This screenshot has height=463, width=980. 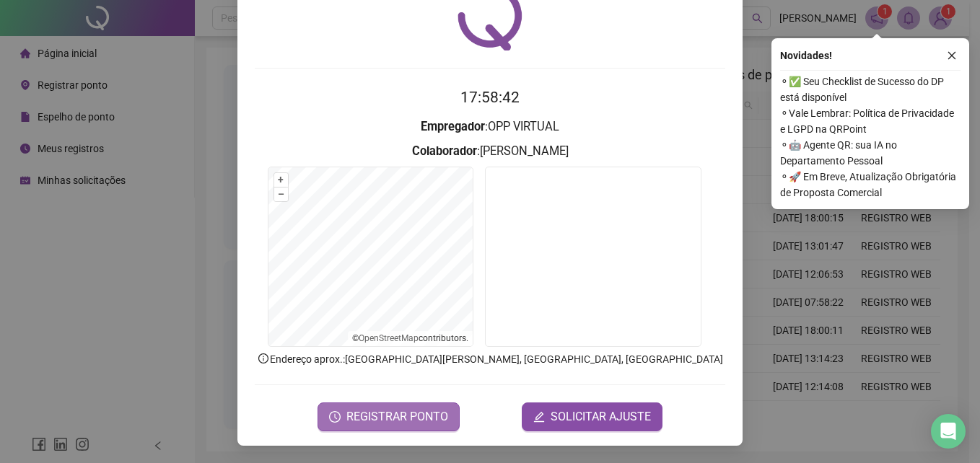 What do you see at coordinates (951, 55) in the screenshot?
I see `span: close` at bounding box center [951, 55].